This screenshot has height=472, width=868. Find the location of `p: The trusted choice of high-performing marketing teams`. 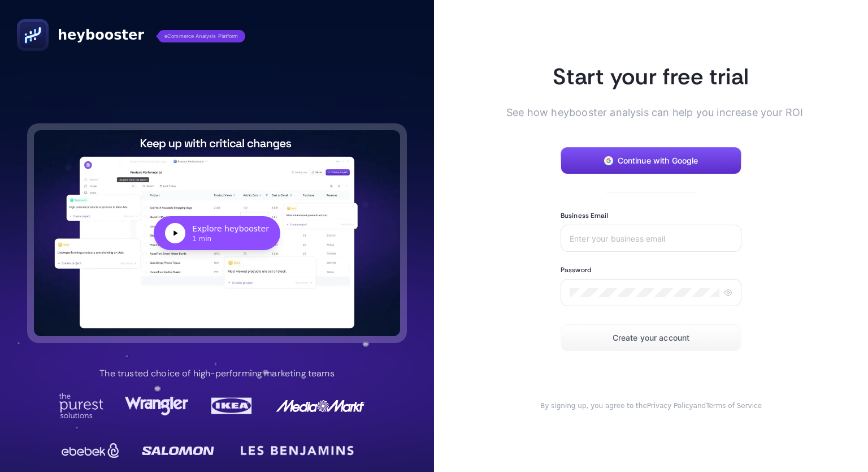

p: The trusted choice of high-performing marketing teams is located at coordinates (217, 373).